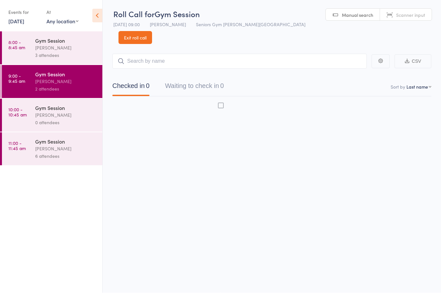 Image resolution: width=441 pixels, height=293 pixels. I want to click on div: Events for, so click(24, 12).